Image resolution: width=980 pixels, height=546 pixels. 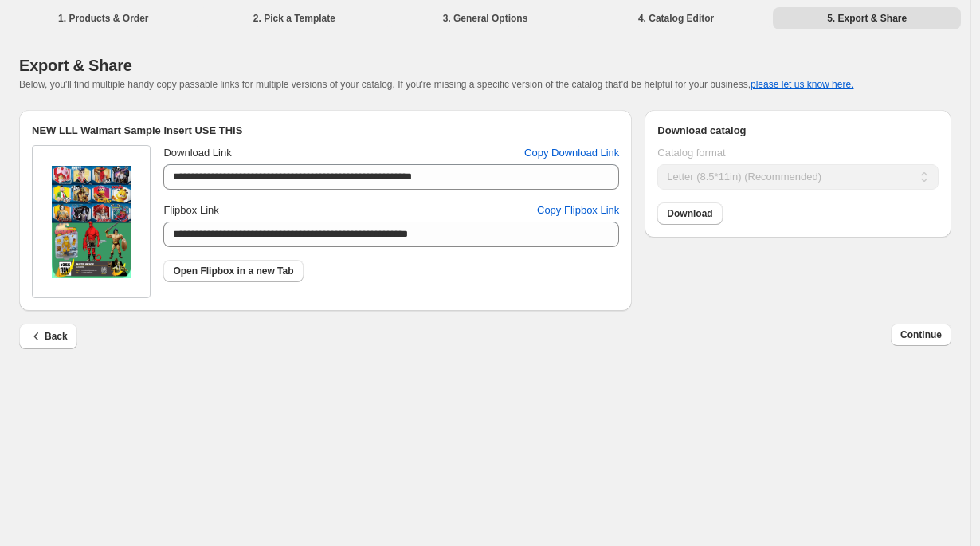 What do you see at coordinates (47, 336) in the screenshot?
I see `button: Back` at bounding box center [47, 336].